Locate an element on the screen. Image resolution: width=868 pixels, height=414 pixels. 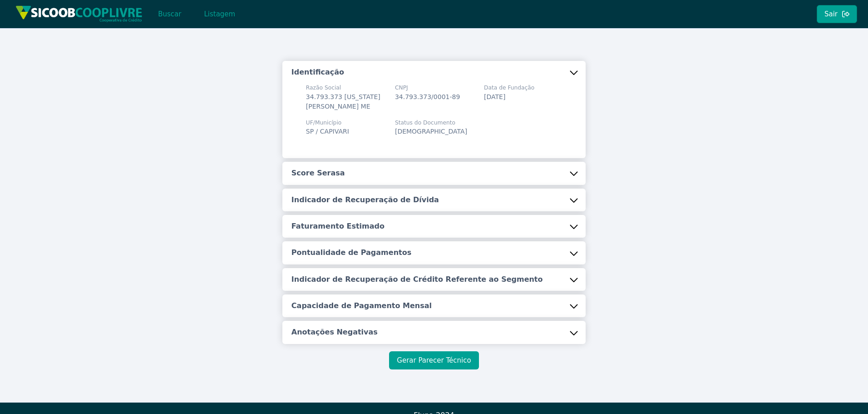
h5: Indicador de Recuperação de Dívida is located at coordinates (365, 200).